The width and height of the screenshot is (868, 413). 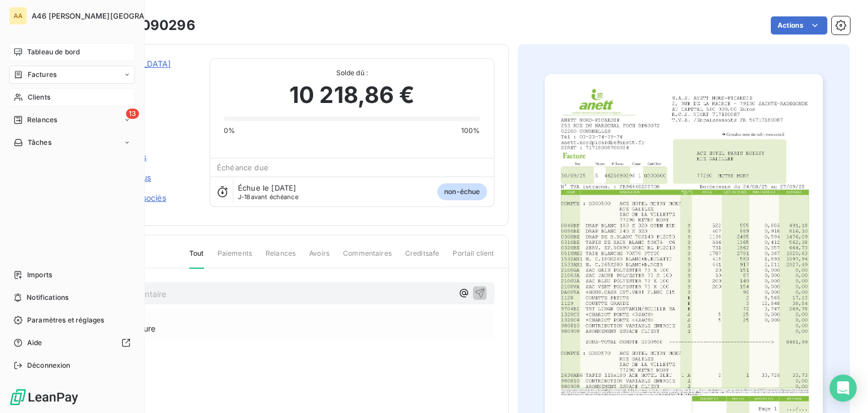 I want to click on span: non-échue, so click(x=462, y=192).